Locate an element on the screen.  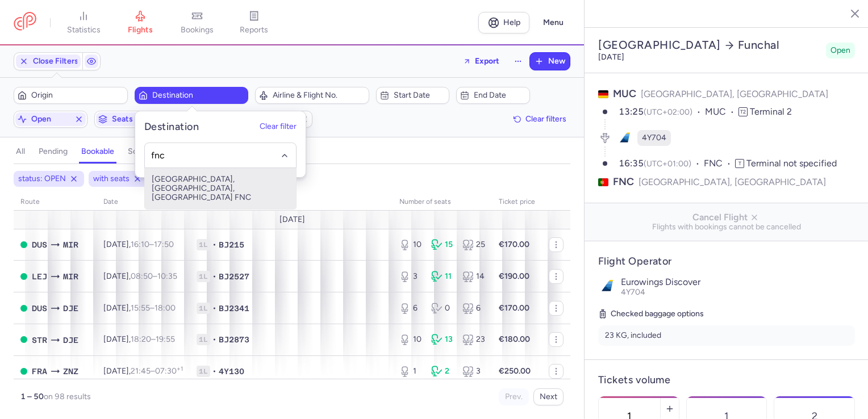
span: Airline & Flight No. is located at coordinates (319, 95).